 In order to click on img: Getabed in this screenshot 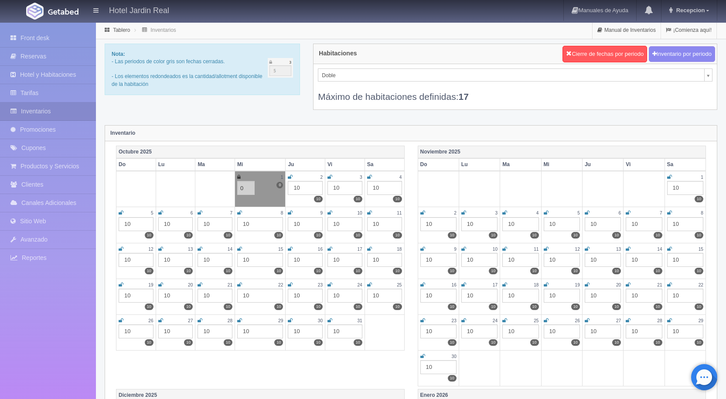, I will do `click(35, 11)`.